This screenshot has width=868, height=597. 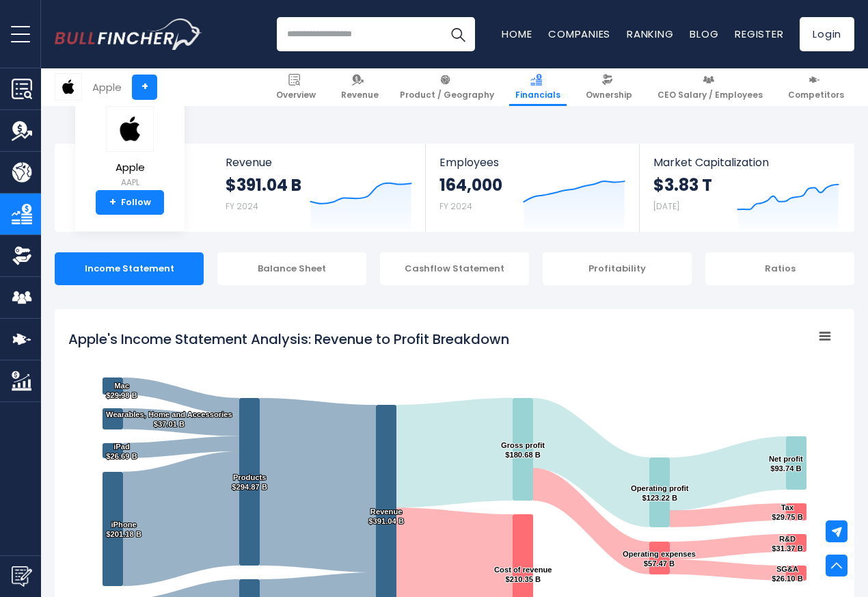 I want to click on span: Overview, so click(x=296, y=95).